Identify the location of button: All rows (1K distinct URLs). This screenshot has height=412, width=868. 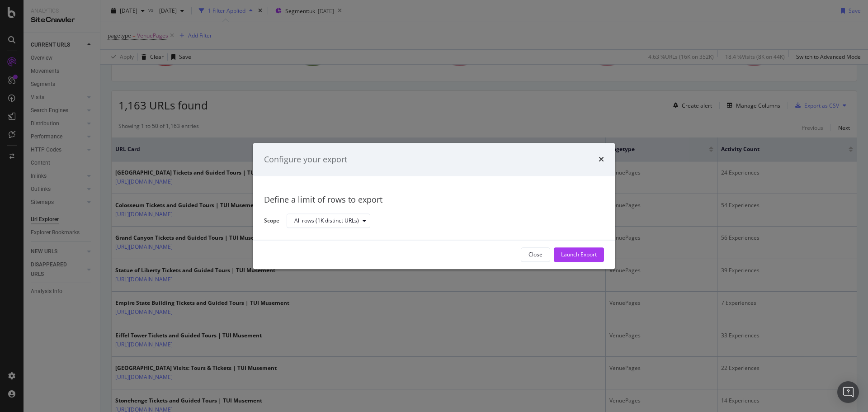
(328, 221).